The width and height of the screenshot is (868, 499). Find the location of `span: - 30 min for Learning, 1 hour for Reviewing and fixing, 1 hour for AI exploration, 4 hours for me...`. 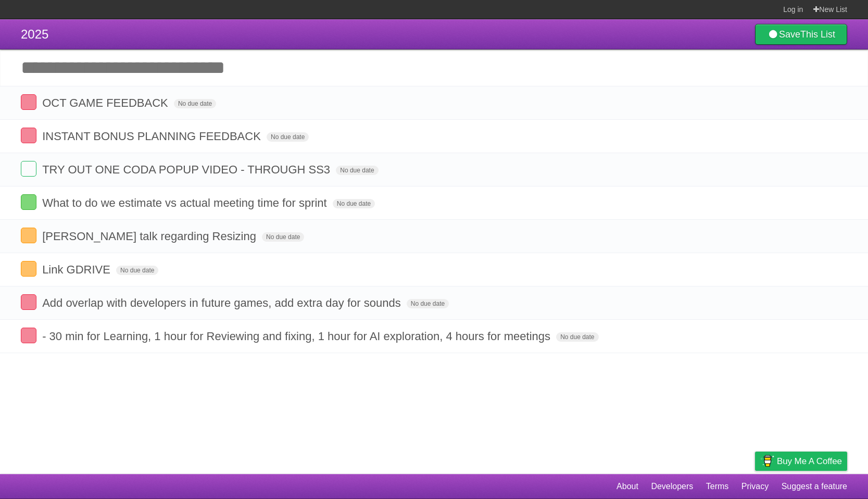

span: - 30 min for Learning, 1 hour for Reviewing and fixing, 1 hour for AI exploration, 4 hours for me... is located at coordinates (297, 336).